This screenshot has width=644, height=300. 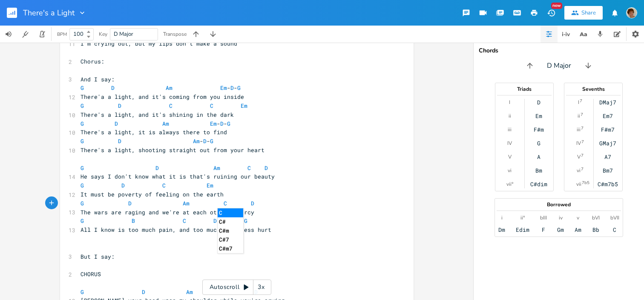 What do you see at coordinates (524, 89) in the screenshot?
I see `div: Triads` at bounding box center [524, 89].